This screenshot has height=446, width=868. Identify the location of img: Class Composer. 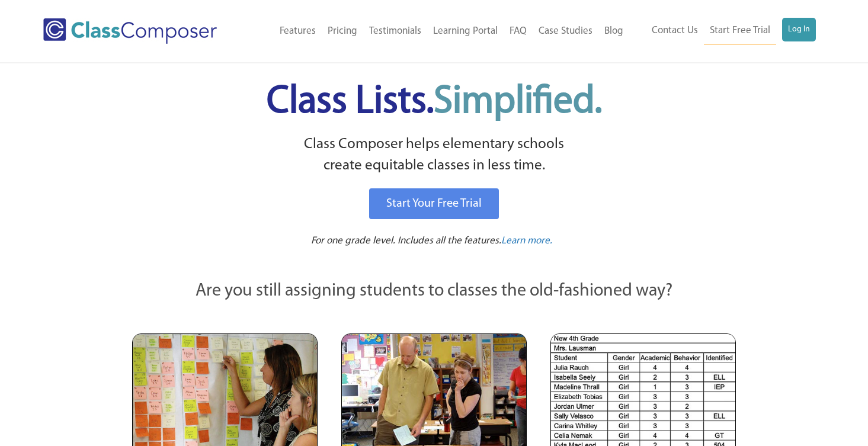
(130, 31).